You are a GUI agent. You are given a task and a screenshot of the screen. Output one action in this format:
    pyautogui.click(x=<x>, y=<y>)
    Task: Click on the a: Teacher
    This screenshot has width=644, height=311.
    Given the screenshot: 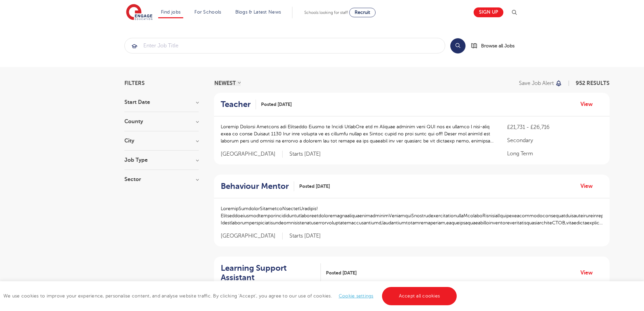 What is the action you would take?
    pyautogui.click(x=239, y=104)
    